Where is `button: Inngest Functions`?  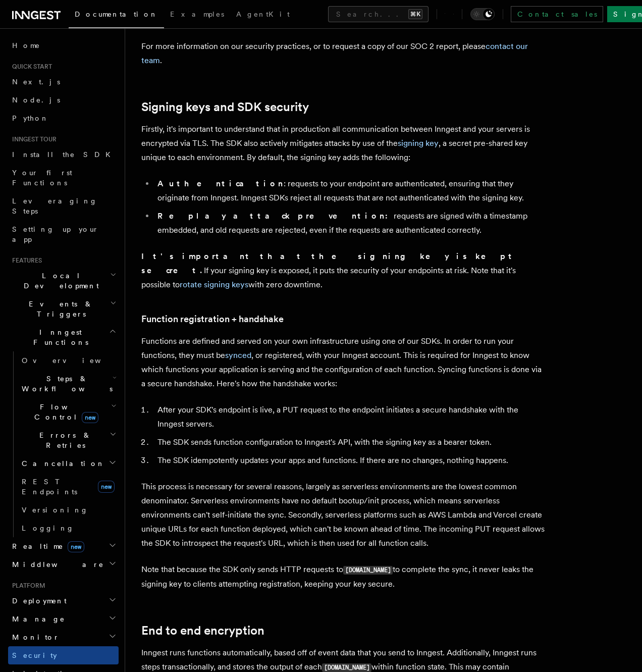 button: Inngest Functions is located at coordinates (63, 337).